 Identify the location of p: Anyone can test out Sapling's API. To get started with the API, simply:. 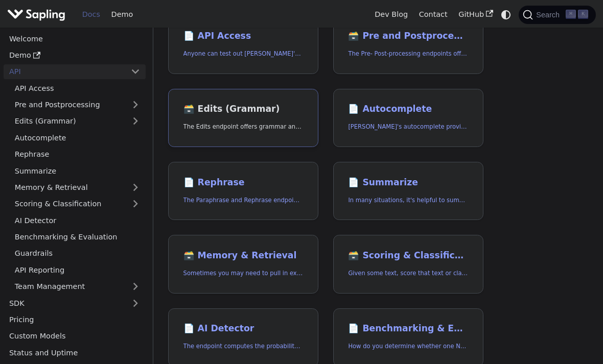
(243, 54).